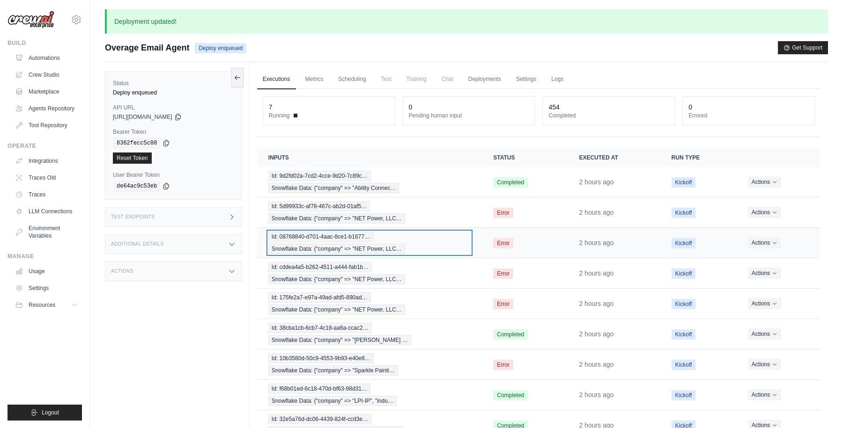  Describe the element at coordinates (332, 401) in the screenshot. I see `span: Snowflake Data: {"company" => "LPI-IP", "indu…` at that location.